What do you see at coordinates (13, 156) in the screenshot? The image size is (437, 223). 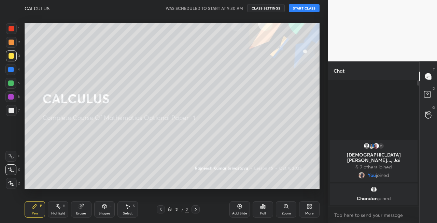 I see `div: C` at bounding box center [13, 156].